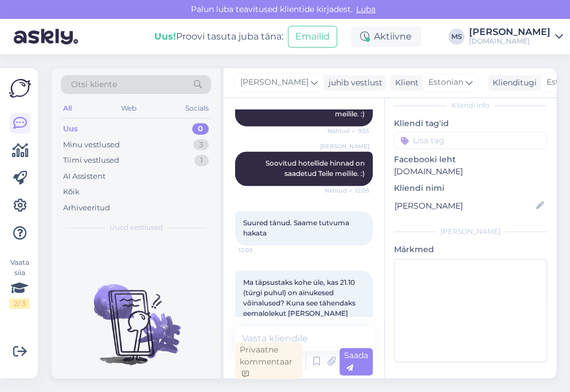  I want to click on div: All, so click(67, 108).